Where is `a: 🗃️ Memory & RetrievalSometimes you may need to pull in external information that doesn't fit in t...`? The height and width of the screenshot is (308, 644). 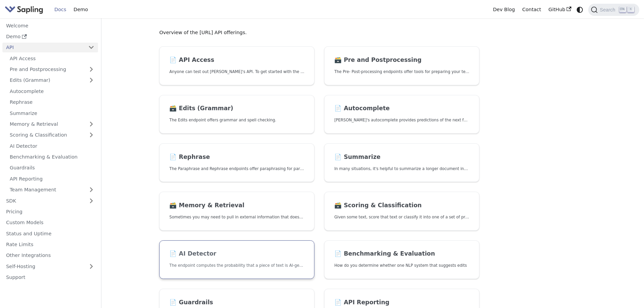 a: 🗃️ Memory & RetrievalSometimes you may need to pull in external information that doesn't fit in t... is located at coordinates (237, 211).